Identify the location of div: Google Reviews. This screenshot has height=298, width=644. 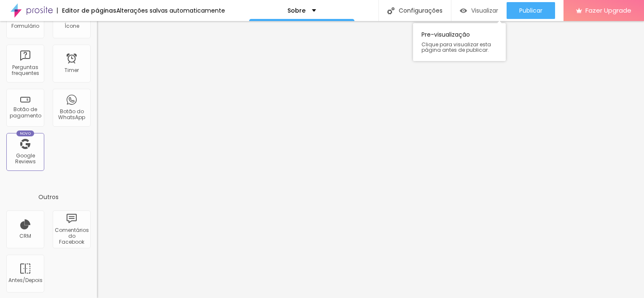
(25, 159).